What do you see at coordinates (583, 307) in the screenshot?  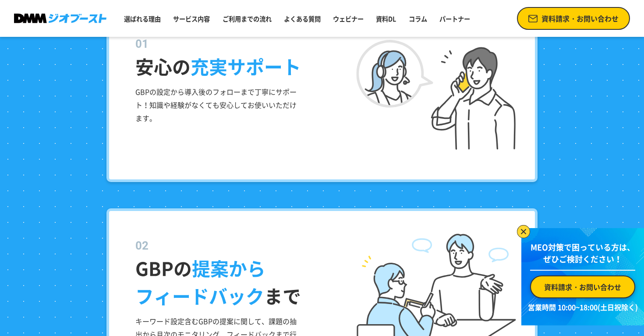 I see `p: 営業時間 10:00~18:00(土日祝除く)` at bounding box center [583, 307].